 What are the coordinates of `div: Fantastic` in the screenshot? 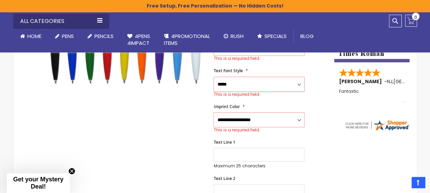 It's located at (372, 96).